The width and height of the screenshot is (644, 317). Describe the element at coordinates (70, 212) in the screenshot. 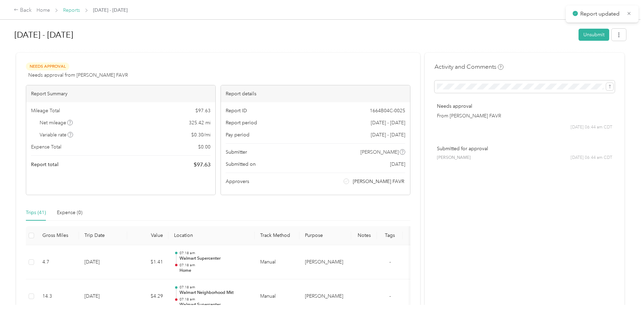

I see `div: Expense (0)` at that location.